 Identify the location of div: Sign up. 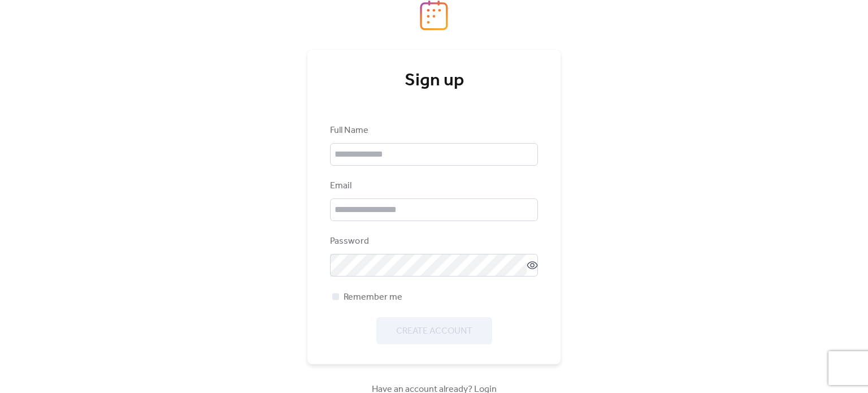
(434, 81).